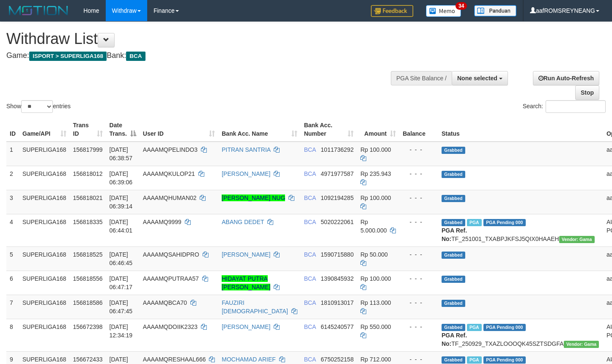 This screenshot has height=364, width=612. I want to click on a: ABANG DEDET, so click(243, 222).